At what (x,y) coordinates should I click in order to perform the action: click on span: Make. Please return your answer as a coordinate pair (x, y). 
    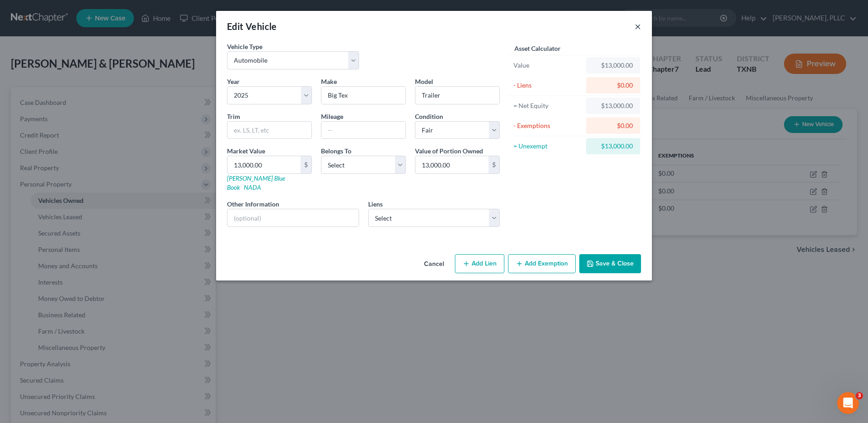
    Looking at the image, I should click on (328, 82).